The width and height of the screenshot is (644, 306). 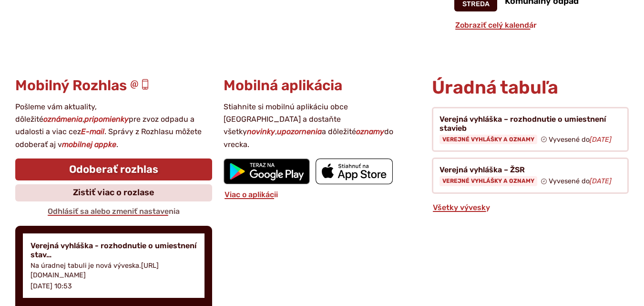 I want to click on h2: Úradná tabuľa, so click(x=530, y=88).